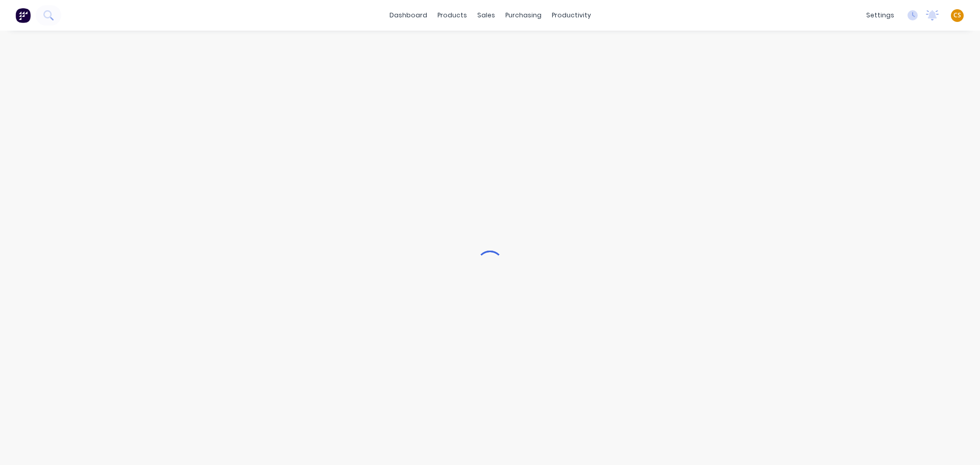 The height and width of the screenshot is (465, 980). What do you see at coordinates (571, 16) in the screenshot?
I see `div: productivity` at bounding box center [571, 16].